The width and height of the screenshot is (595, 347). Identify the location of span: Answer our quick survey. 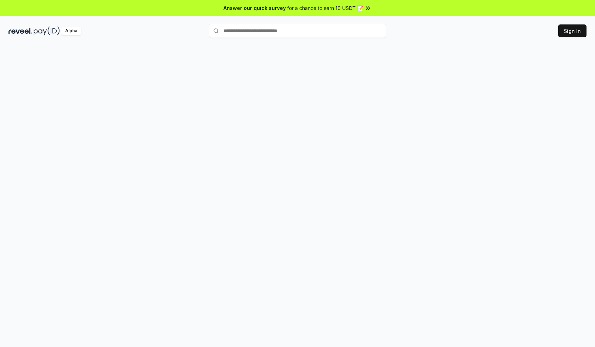
(255, 8).